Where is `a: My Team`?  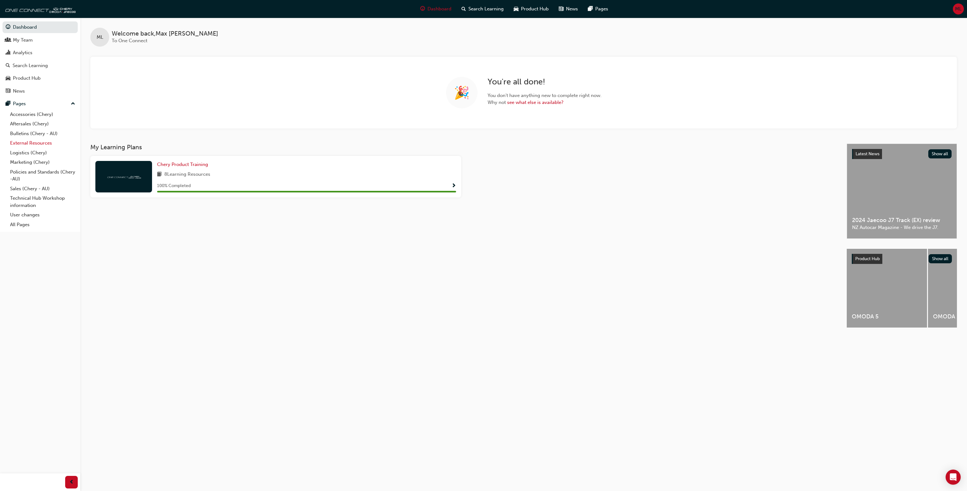 a: My Team is located at coordinates (40, 40).